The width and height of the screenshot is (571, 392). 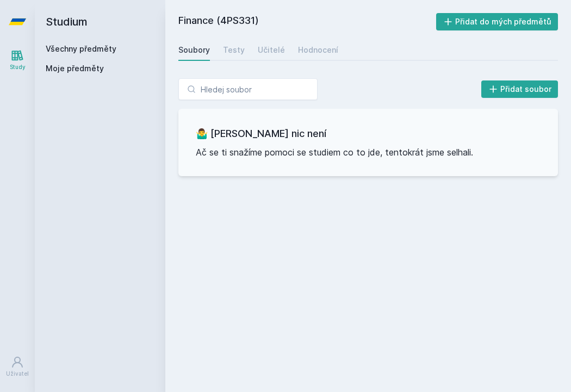 What do you see at coordinates (81, 48) in the screenshot?
I see `a: Všechny předměty` at bounding box center [81, 48].